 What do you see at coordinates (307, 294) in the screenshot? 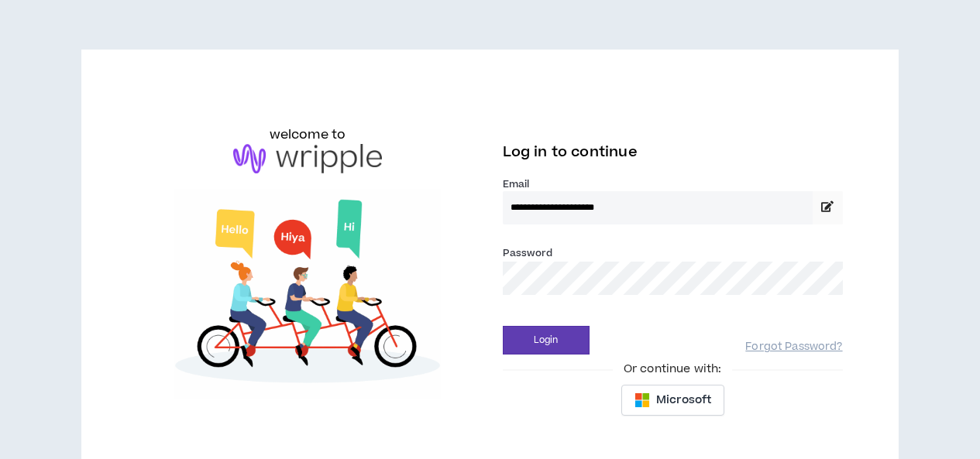
I see `img: Welcome to Wripple` at bounding box center [307, 294].